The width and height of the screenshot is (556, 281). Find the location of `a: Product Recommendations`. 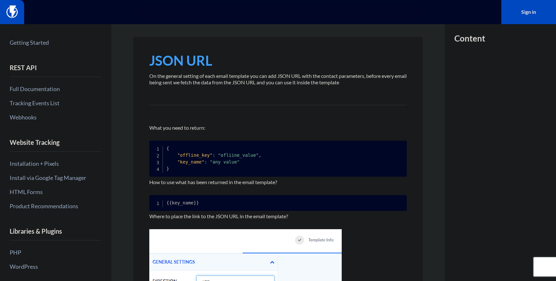

a: Product Recommendations is located at coordinates (56, 206).